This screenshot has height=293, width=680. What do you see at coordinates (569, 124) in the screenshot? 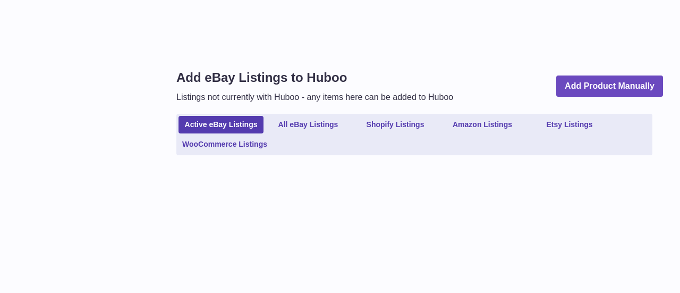
I see `a: Etsy Listings` at bounding box center [569, 124].